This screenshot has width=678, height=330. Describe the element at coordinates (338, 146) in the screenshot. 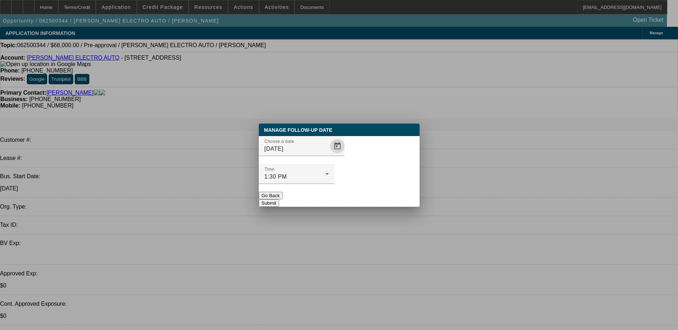

I see `button: Open calendar` at that location.